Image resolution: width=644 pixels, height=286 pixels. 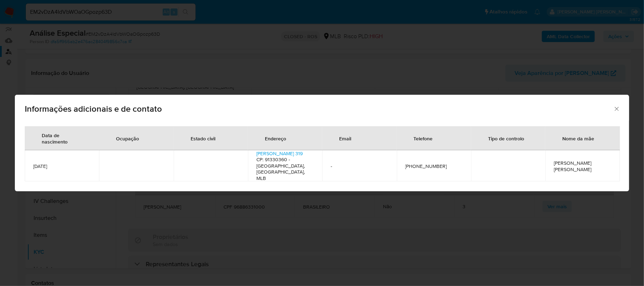 What do you see at coordinates (616, 109) in the screenshot?
I see `button: Fechar` at bounding box center [616, 109].